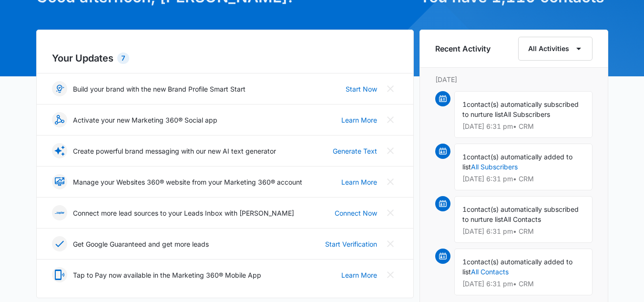 The width and height of the screenshot is (644, 302). What do you see at coordinates (465, 31) in the screenshot?
I see `a: Close modal` at bounding box center [465, 31].